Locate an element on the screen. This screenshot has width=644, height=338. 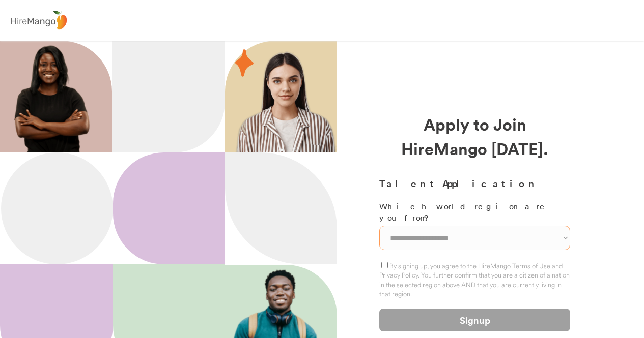
img: Ellipse%2012 is located at coordinates (57, 209).